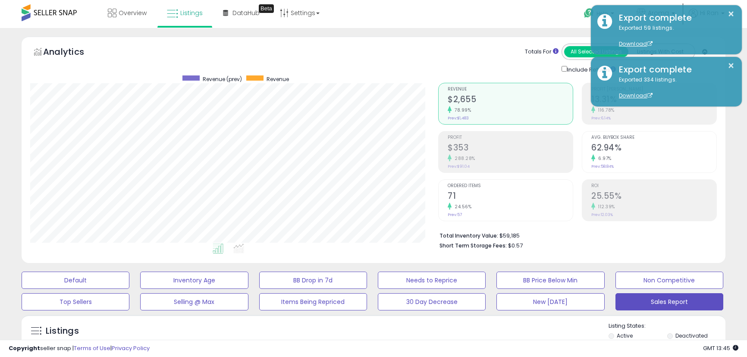  What do you see at coordinates (575, 235) in the screenshot?
I see `li: $59,185` at bounding box center [575, 235].